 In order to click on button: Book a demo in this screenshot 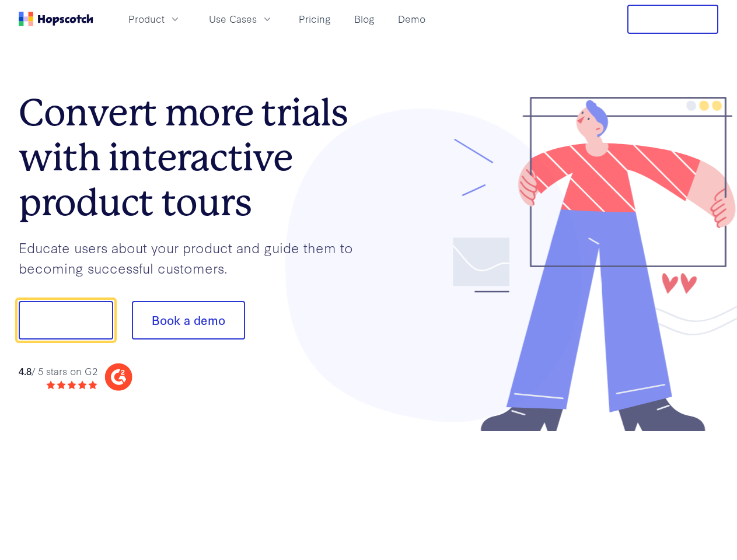, I will do `click(188, 320)`.